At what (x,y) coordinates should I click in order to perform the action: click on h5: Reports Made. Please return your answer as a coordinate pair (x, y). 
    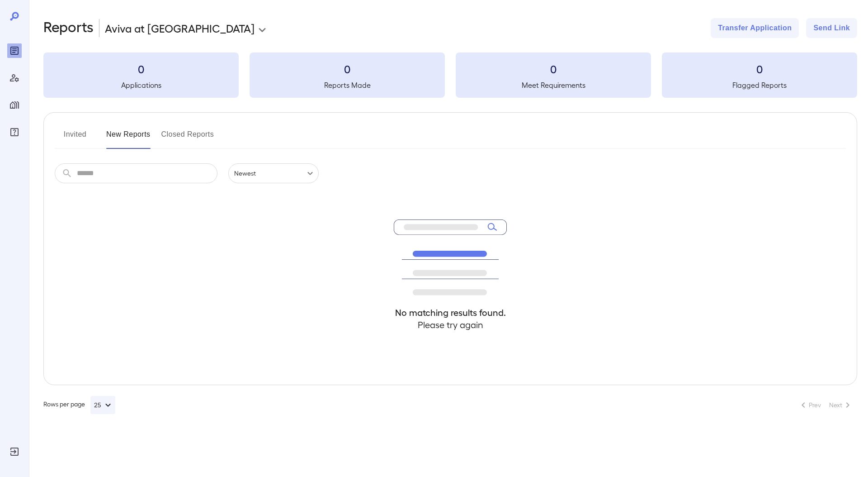
    Looking at the image, I should click on (347, 85).